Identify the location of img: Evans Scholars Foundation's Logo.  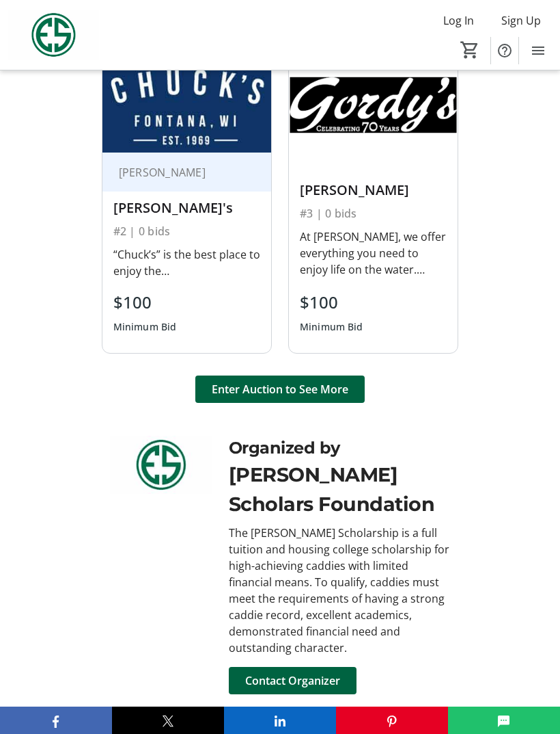
(54, 35).